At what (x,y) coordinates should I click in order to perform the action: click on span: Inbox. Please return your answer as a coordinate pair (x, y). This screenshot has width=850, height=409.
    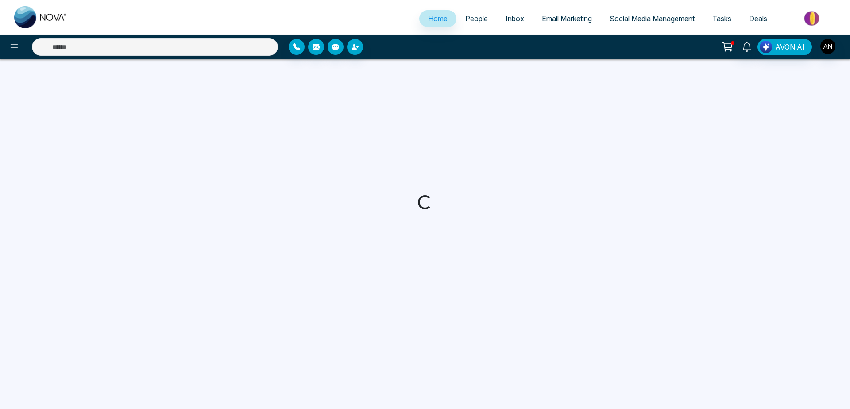
    Looking at the image, I should click on (515, 19).